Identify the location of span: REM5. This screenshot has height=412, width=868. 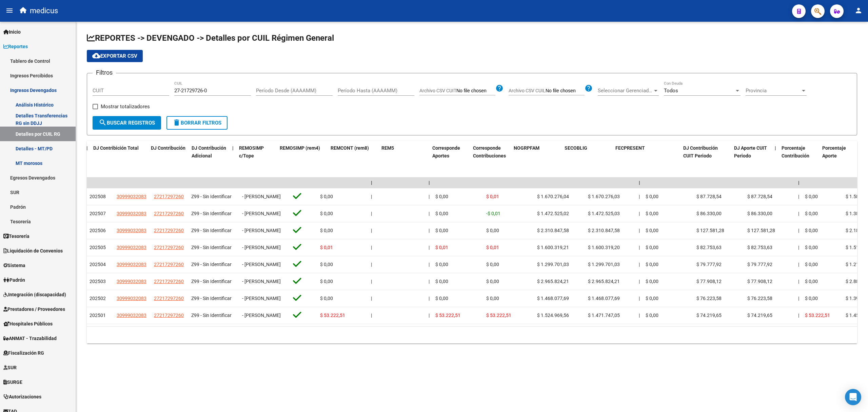
(387, 148).